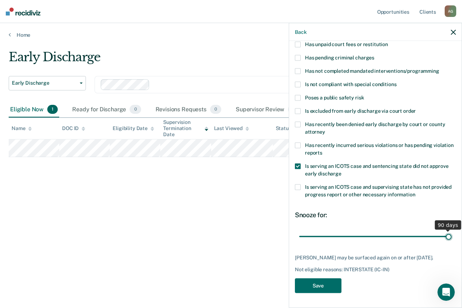 This screenshot has height=308, width=462. What do you see at coordinates (74, 128) in the screenshot?
I see `div: DOC ID` at bounding box center [74, 128].